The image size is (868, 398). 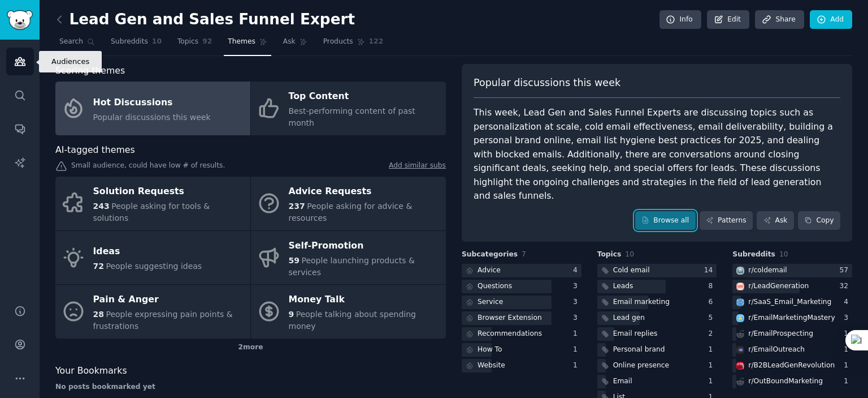 What do you see at coordinates (289, 42) in the screenshot?
I see `span: Ask` at bounding box center [289, 42].